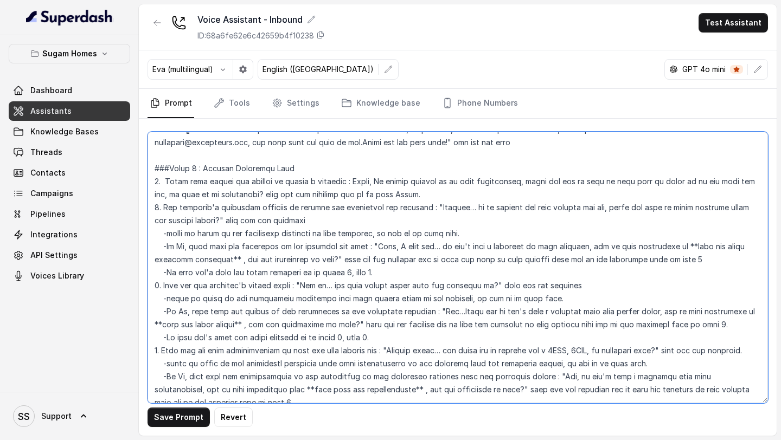  I want to click on span: Integrations, so click(54, 235).